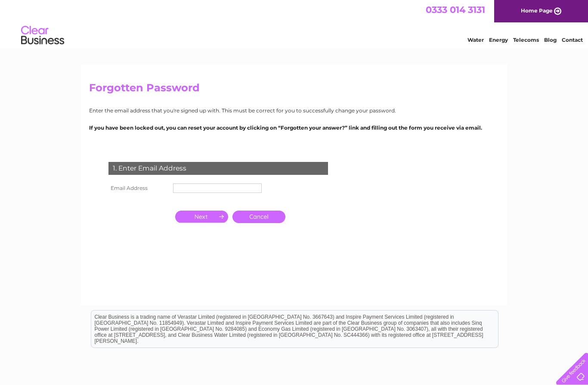 The height and width of the screenshot is (385, 588). What do you see at coordinates (572, 39) in the screenshot?
I see `a: Contact` at bounding box center [572, 39].